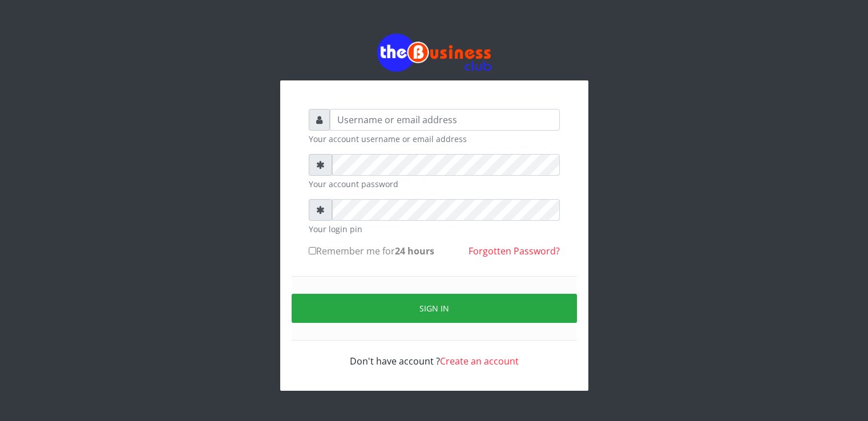 This screenshot has width=868, height=421. What do you see at coordinates (312, 251) in the screenshot?
I see `input: Remember me for24 hours` at bounding box center [312, 251].